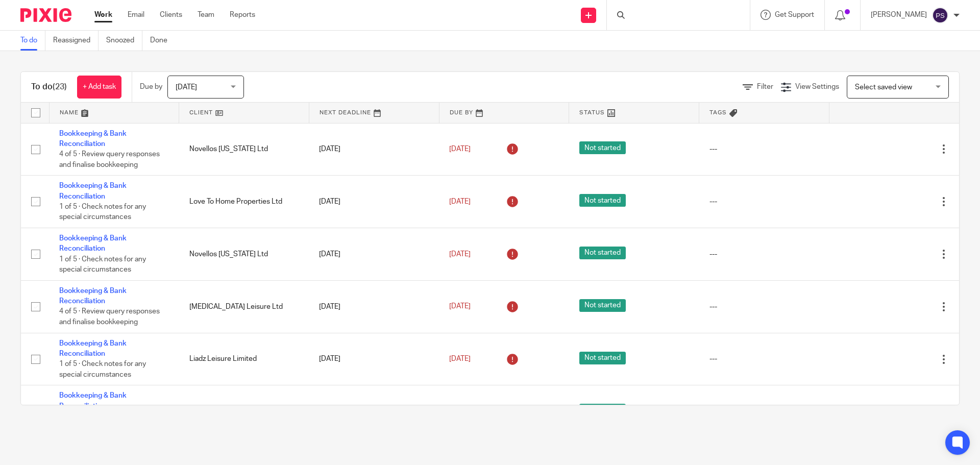  Describe the element at coordinates (76, 40) in the screenshot. I see `a: Reassigned` at that location.